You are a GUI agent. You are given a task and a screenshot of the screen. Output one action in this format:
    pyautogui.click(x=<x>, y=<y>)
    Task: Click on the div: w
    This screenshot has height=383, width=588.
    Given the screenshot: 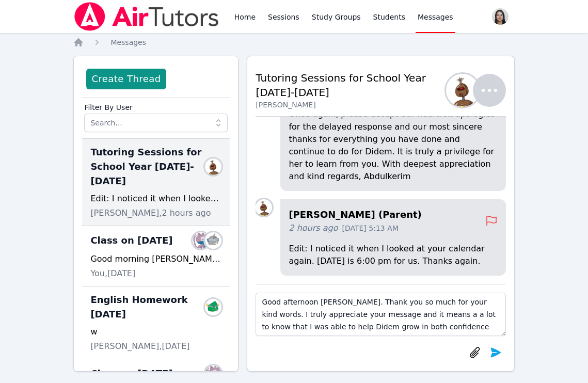 What is the action you would take?
    pyautogui.click(x=156, y=332)
    